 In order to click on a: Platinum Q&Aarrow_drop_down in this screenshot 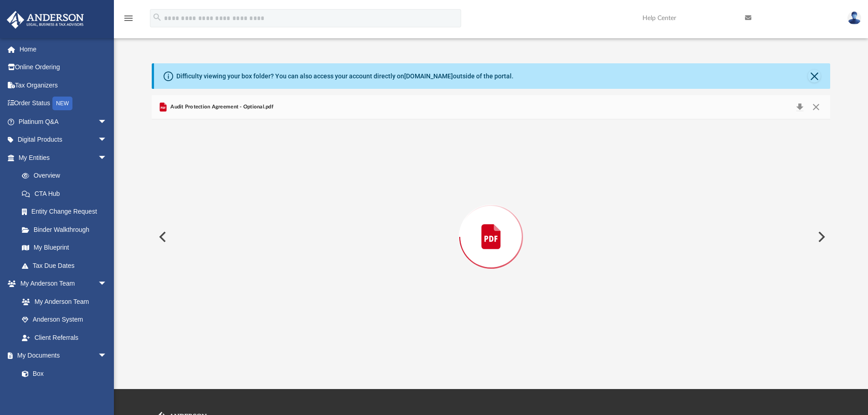, I will do `click(63, 121)`.